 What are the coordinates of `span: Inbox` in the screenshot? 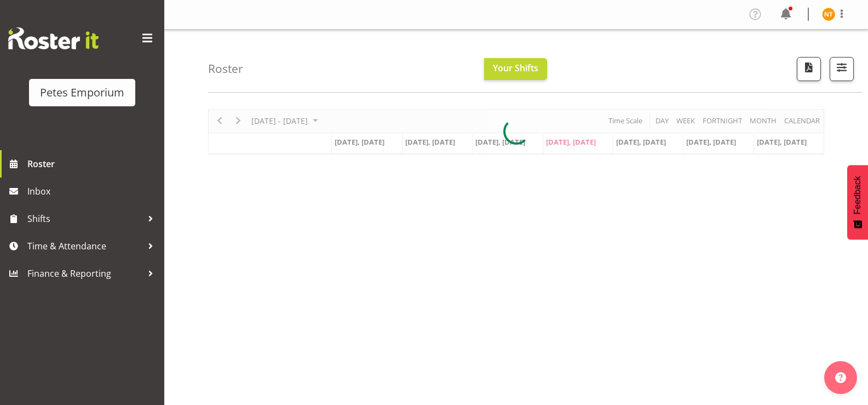 It's located at (93, 191).